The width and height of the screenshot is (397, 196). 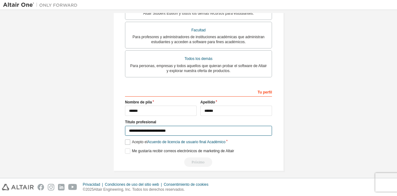 What do you see at coordinates (51, 187) in the screenshot?
I see `img: instagram.svg` at bounding box center [51, 187].